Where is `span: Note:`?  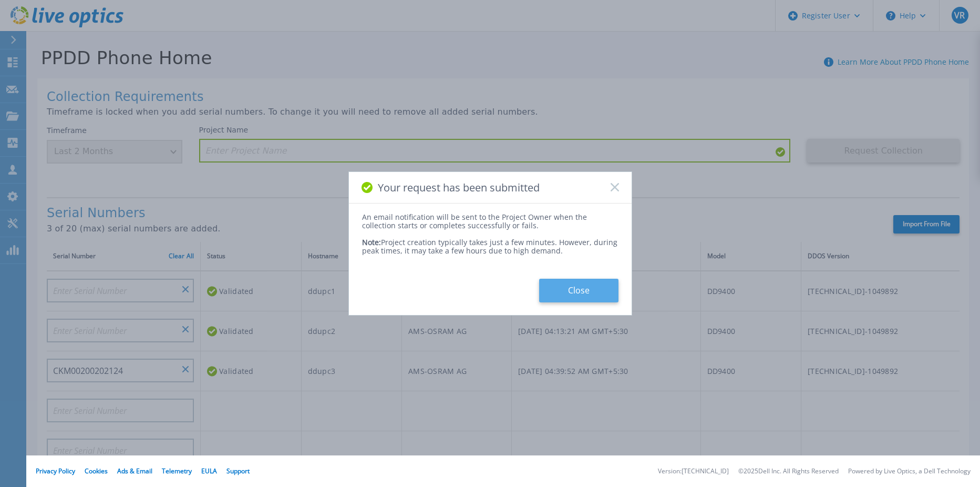
span: Note: is located at coordinates (372, 242).